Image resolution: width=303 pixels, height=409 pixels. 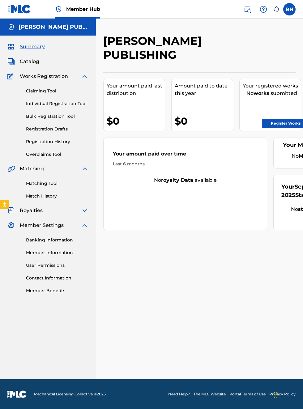 What do you see at coordinates (32, 47) in the screenshot?
I see `span: Summary` at bounding box center [32, 47].